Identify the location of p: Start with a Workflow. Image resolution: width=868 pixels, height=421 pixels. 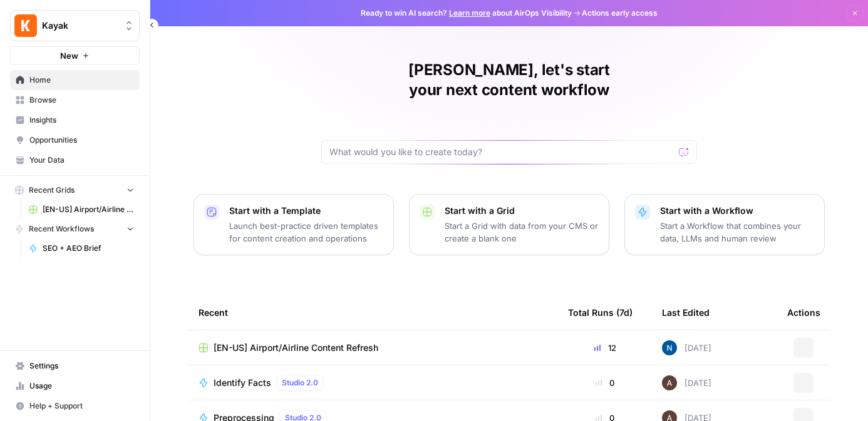
(737, 211).